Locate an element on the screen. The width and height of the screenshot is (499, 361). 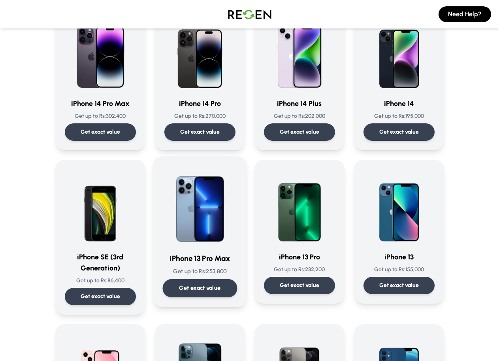
p: Get up to Rs: 202,000 is located at coordinates (300, 116).